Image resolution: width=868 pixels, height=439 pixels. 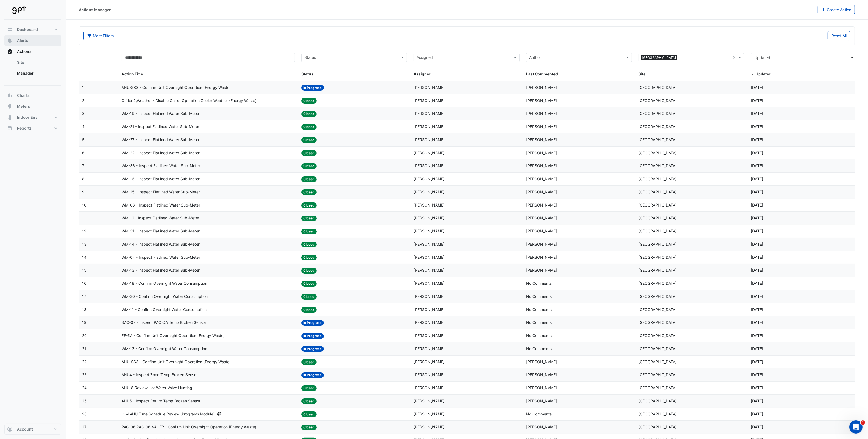 I want to click on span: WM-27 - Inspect Flatlined Water Sub-Meter, so click(x=161, y=140).